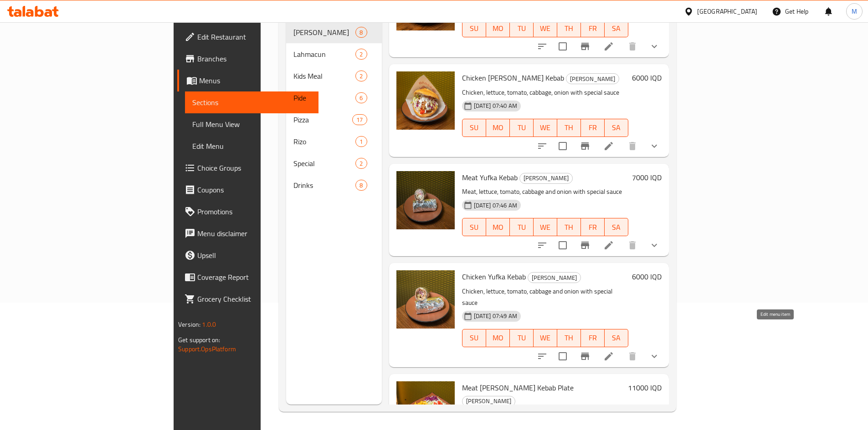  Describe the element at coordinates (254, 37) in the screenshot. I see `span: Edit Restaurant` at that location.